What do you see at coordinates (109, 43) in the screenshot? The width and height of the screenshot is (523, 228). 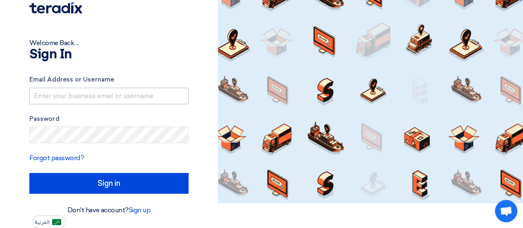 I see `div: Welcome Back ...` at bounding box center [109, 43].